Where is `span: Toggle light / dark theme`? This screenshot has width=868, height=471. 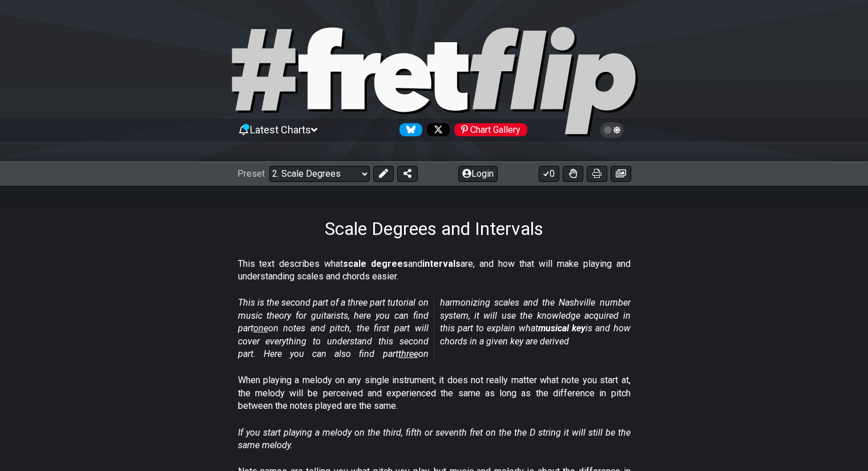 span: Toggle light / dark theme is located at coordinates (612, 130).